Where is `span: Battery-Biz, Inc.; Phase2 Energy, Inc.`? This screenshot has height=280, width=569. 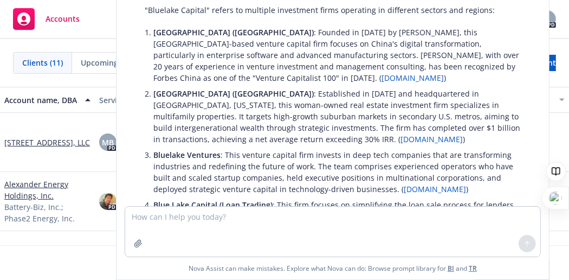 span: Battery-Biz, Inc.; Phase2 Energy, Inc. is located at coordinates (47, 213).